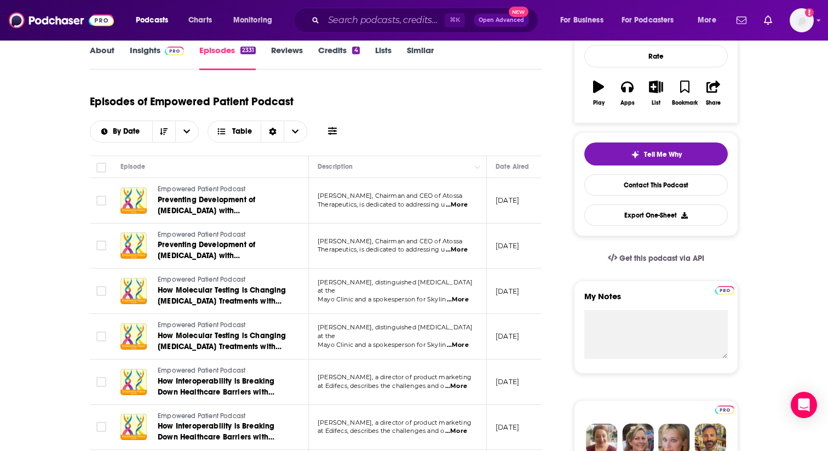 Image resolution: width=828 pixels, height=451 pixels. I want to click on a: Get this podcast via API, so click(656, 258).